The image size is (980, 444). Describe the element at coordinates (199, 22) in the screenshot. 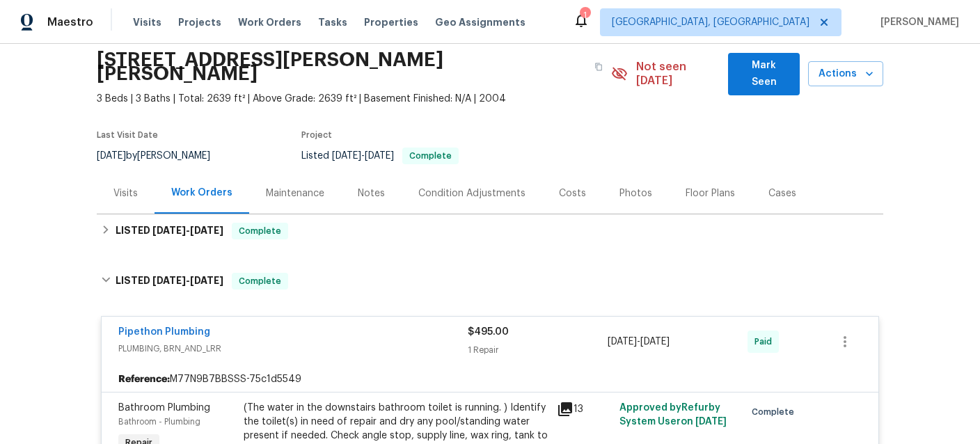

I see `span: Projects` at that location.